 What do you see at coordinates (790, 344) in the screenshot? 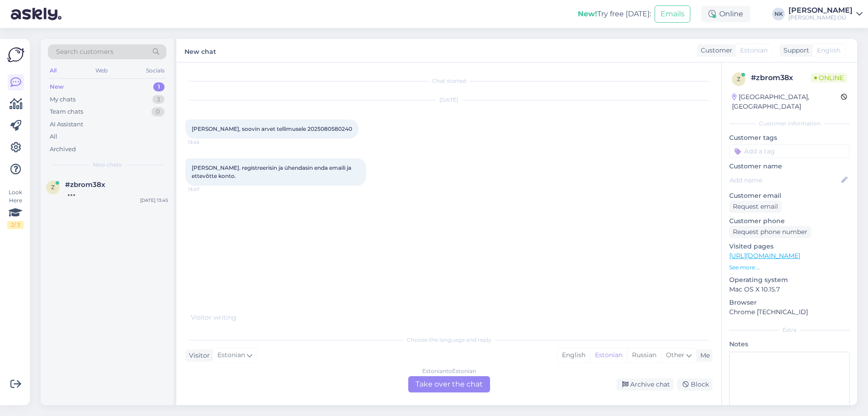
I see `p: Notes` at bounding box center [790, 344].